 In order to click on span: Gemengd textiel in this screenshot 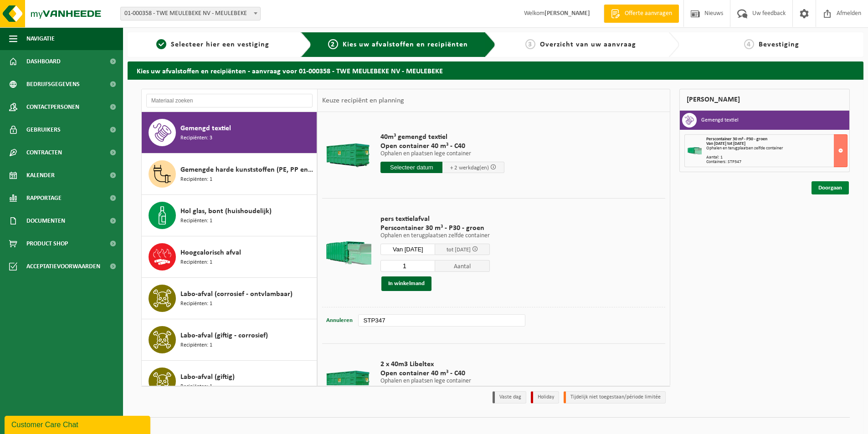, I will do `click(206, 128)`.